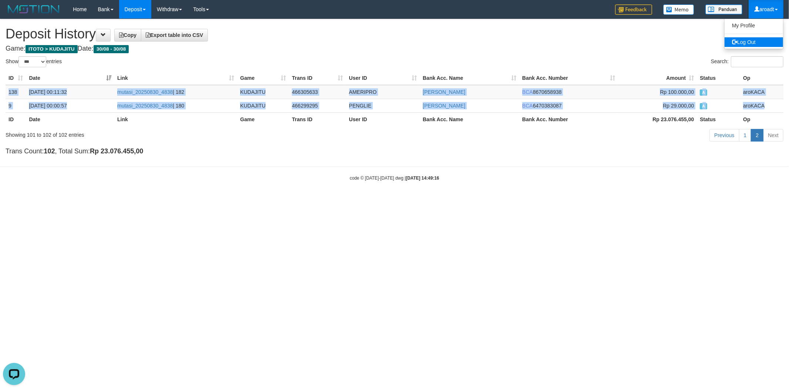  I want to click on span: Copy, so click(128, 35).